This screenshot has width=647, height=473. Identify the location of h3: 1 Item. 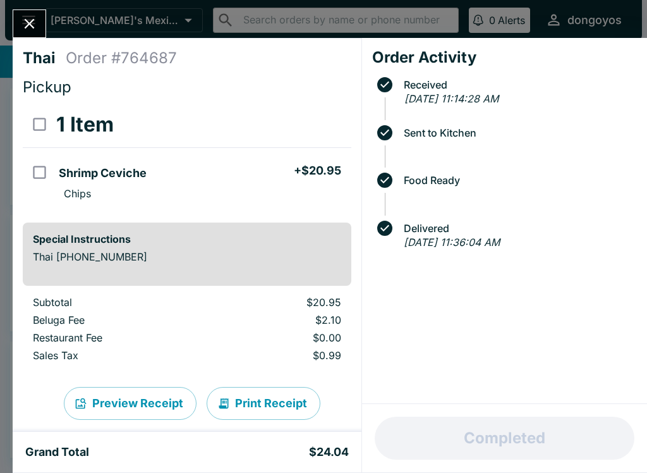
(85, 125).